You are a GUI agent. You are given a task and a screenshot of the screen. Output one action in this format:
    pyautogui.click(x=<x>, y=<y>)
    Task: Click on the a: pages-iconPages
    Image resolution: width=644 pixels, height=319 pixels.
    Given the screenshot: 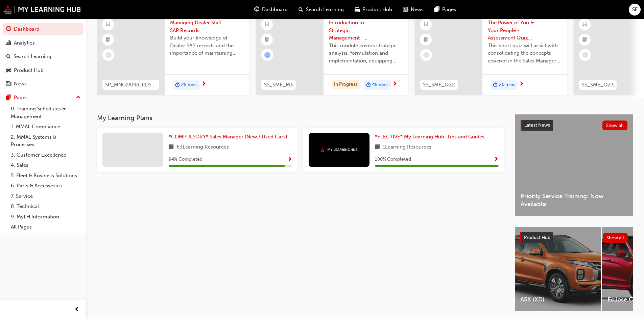 What is the action you would take?
    pyautogui.click(x=445, y=9)
    